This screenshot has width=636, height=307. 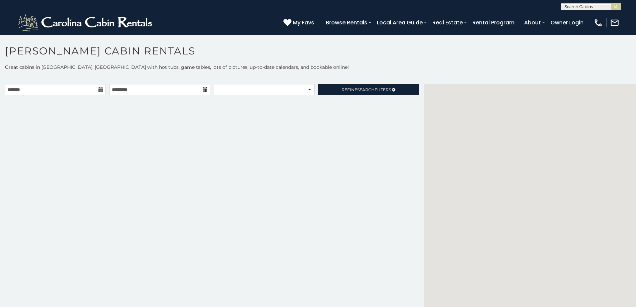 I want to click on span: Refine Filters, so click(x=367, y=90).